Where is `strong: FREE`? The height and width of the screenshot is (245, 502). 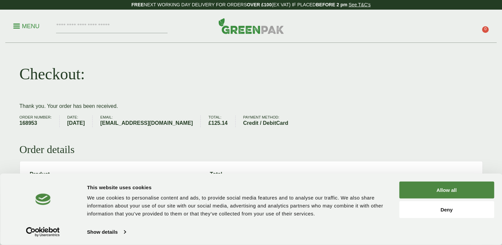 strong: FREE is located at coordinates (137, 5).